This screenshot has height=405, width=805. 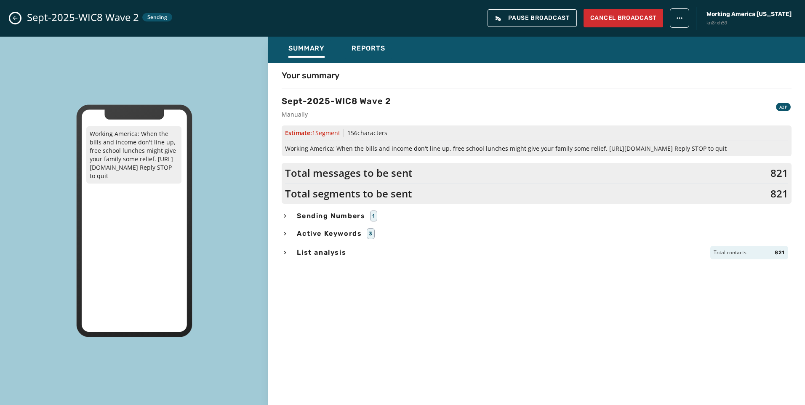 What do you see at coordinates (349, 173) in the screenshot?
I see `span: Total messages to be sent` at bounding box center [349, 173].